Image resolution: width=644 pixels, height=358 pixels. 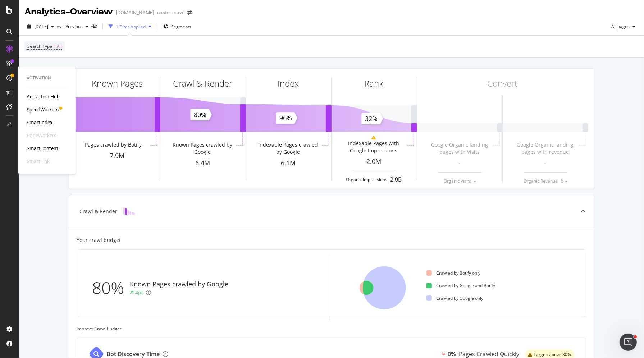 I want to click on span: vs, so click(x=60, y=27).